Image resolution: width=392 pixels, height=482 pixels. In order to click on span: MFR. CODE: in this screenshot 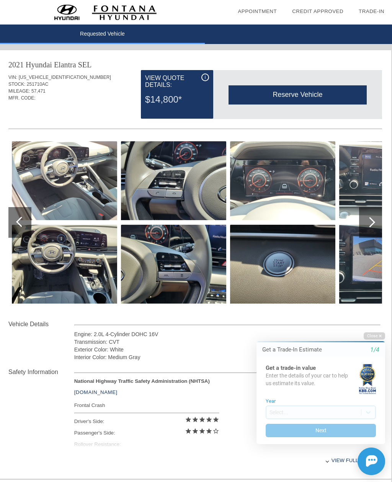, I will do `click(22, 98)`.